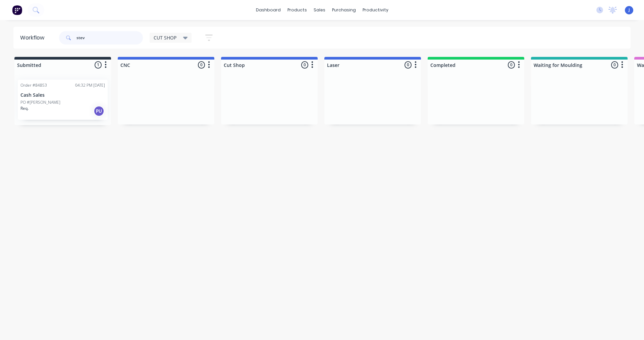 The height and width of the screenshot is (340, 644). Describe the element at coordinates (343, 10) in the screenshot. I see `div: purchasing` at that location.